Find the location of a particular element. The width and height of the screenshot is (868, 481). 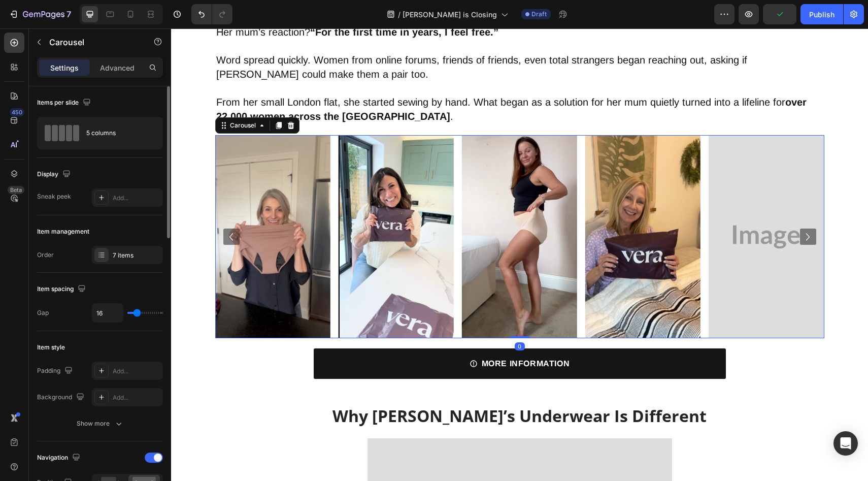

input: Auto is located at coordinates (108, 313).